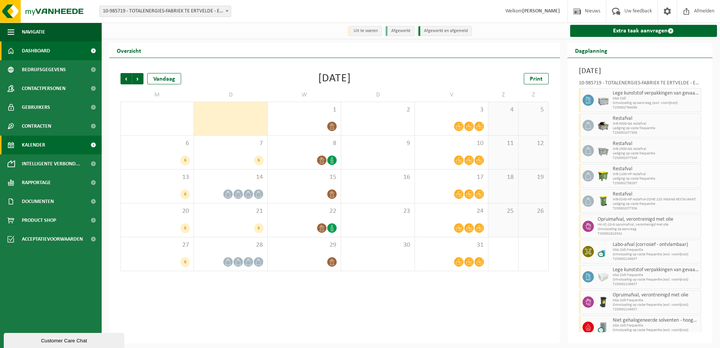  What do you see at coordinates (656, 209) in the screenshot?
I see `span: T250002077356` at bounding box center [656, 209].